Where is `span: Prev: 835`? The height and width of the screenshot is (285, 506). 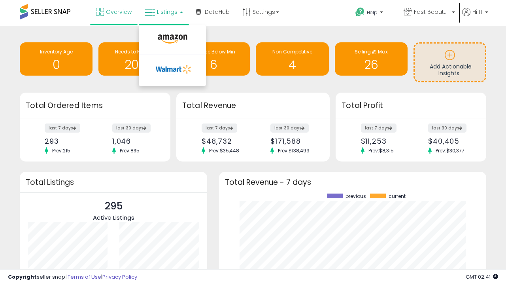 span: Prev: 835 is located at coordinates (130, 150).